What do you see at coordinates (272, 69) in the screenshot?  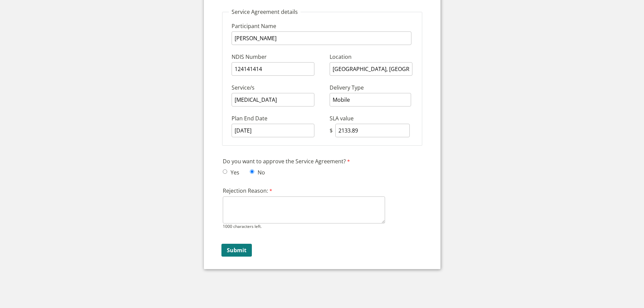 I see `input: NDIS Number` at bounding box center [272, 69].